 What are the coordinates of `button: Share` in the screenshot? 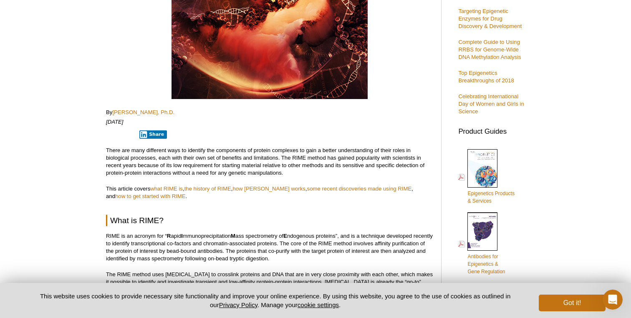 It's located at (153, 134).